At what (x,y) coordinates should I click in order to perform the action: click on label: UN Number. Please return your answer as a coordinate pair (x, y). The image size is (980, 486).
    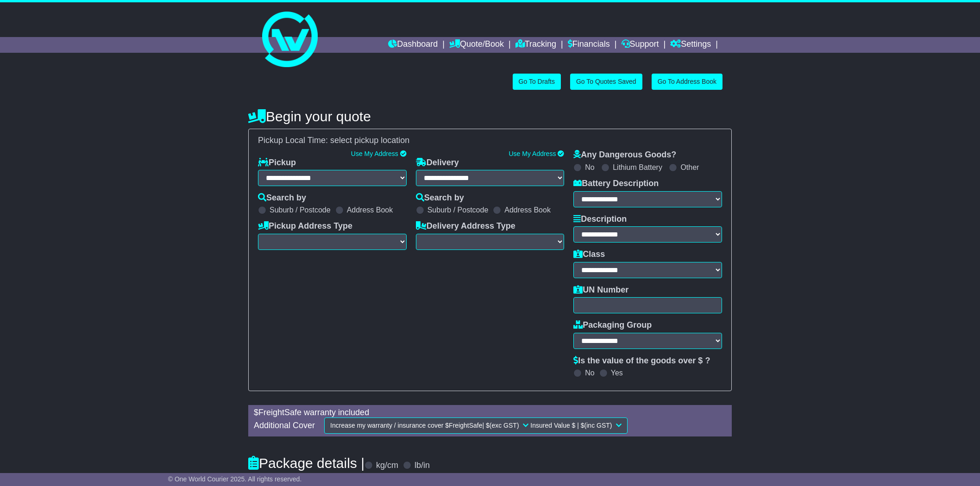
    Looking at the image, I should click on (601, 290).